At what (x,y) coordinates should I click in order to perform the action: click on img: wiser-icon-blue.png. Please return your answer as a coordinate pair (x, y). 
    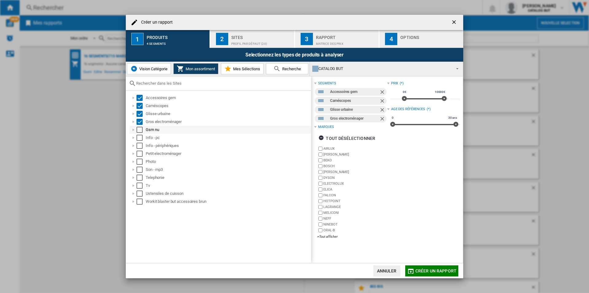
    Looking at the image, I should click on (134, 69).